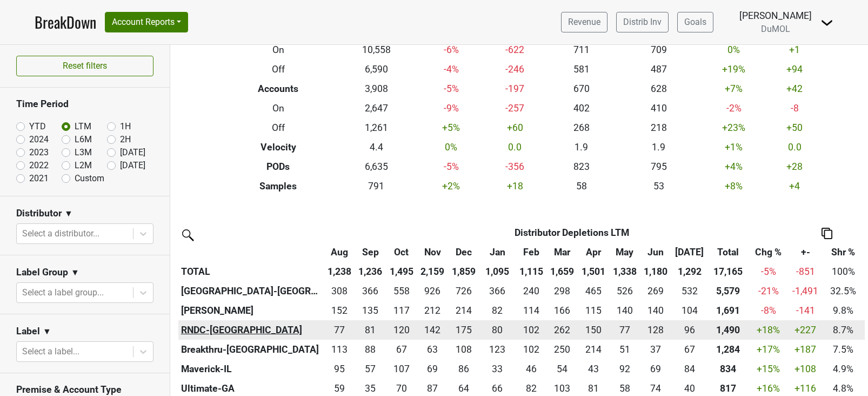  Describe the element at coordinates (497, 369) in the screenshot. I see `div: 33` at that location.